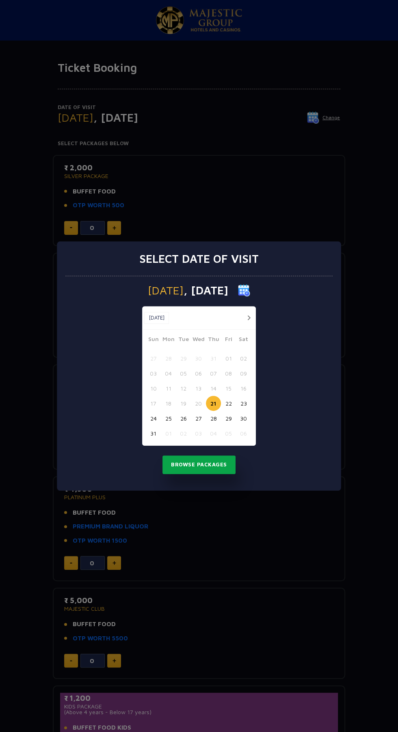 The width and height of the screenshot is (398, 732). What do you see at coordinates (244, 290) in the screenshot?
I see `img: calender icon` at bounding box center [244, 290].